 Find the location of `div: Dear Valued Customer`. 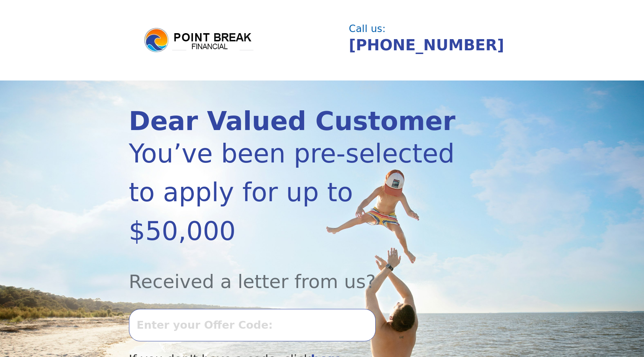

div: Dear Valued Customer is located at coordinates (293, 121).